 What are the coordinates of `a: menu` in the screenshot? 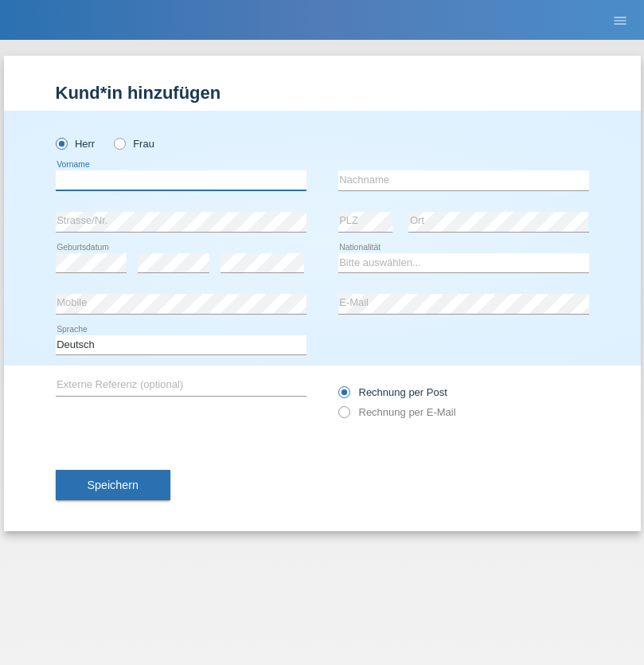 It's located at (621, 20).